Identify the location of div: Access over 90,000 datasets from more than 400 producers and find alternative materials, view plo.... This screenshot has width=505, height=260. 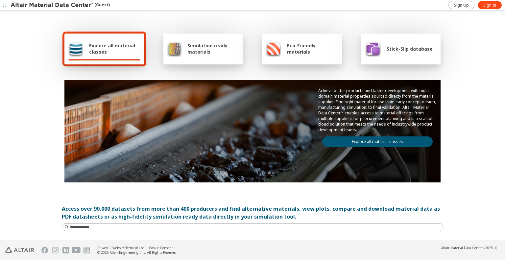
(252, 213).